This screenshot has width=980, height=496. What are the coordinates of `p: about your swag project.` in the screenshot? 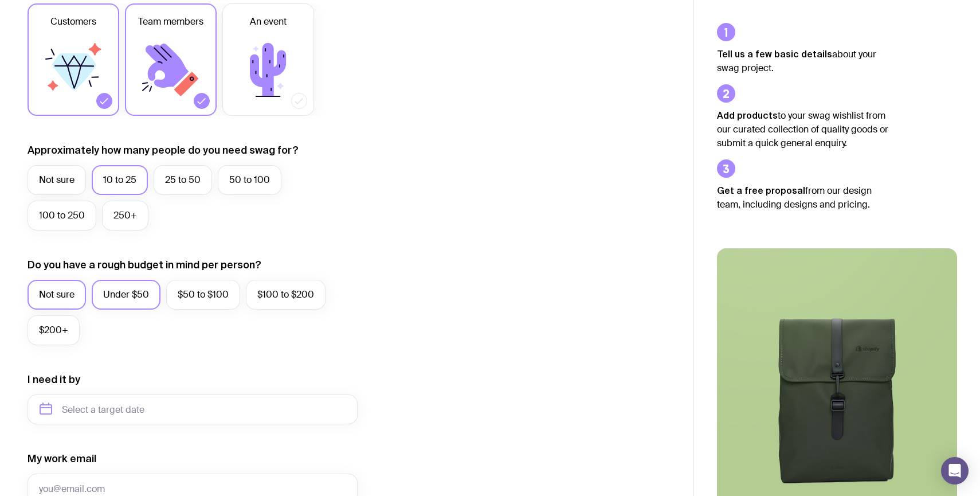 It's located at (803, 61).